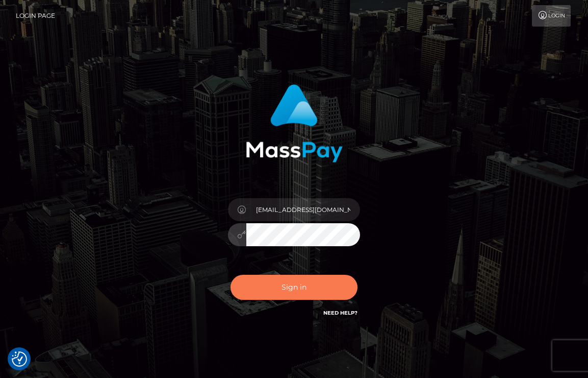 This screenshot has height=378, width=588. What do you see at coordinates (551, 16) in the screenshot?
I see `a: Login` at bounding box center [551, 16].